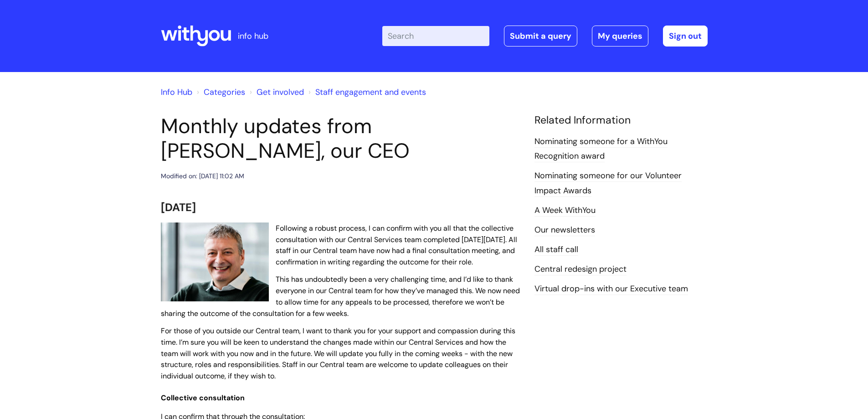  What do you see at coordinates (556, 250) in the screenshot?
I see `a: All staff call` at bounding box center [556, 250].